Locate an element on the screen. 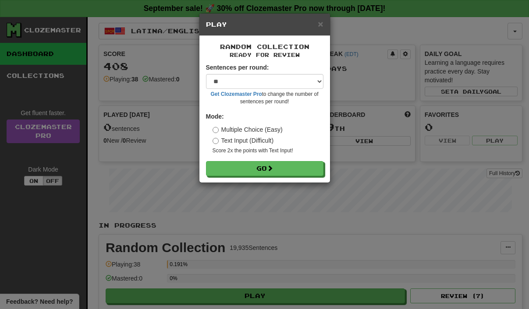  a: Get Clozemaster Pro is located at coordinates (236, 94).